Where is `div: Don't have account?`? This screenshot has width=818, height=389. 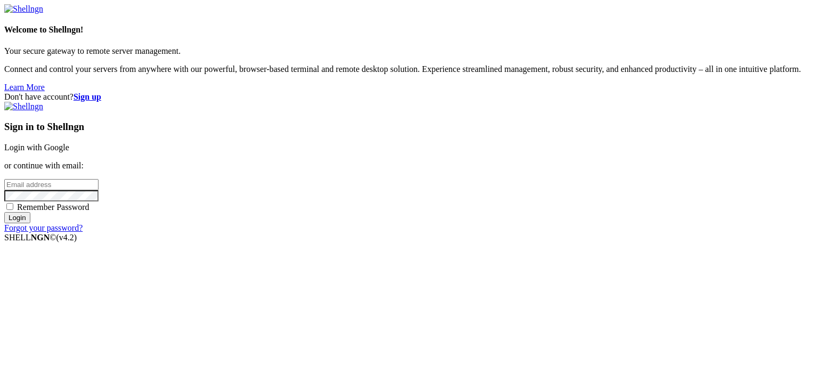
div: Don't have account? is located at coordinates (409, 97).